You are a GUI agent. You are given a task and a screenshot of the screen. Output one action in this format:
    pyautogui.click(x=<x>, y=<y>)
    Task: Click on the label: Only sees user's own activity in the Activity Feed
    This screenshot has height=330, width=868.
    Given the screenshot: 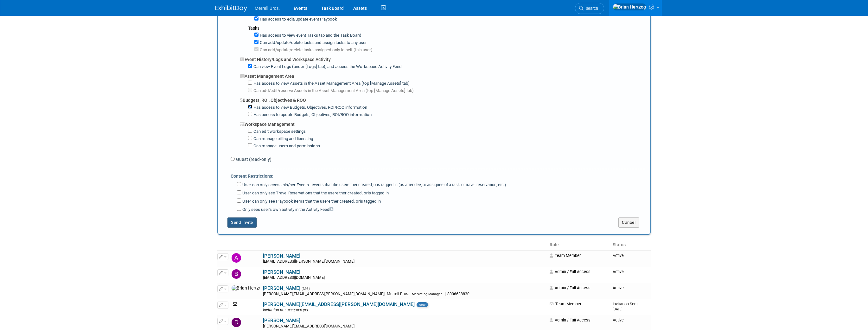 What is the action you would take?
    pyautogui.click(x=287, y=209)
    